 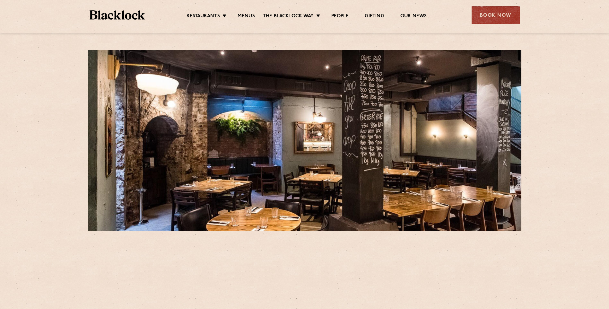 I want to click on a: People, so click(x=340, y=17).